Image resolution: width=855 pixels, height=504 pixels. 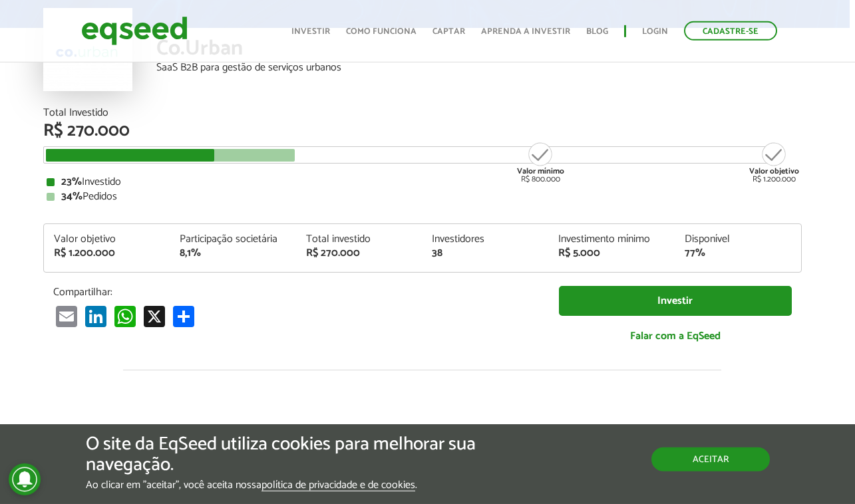 I want to click on div: Investido, so click(x=423, y=183).